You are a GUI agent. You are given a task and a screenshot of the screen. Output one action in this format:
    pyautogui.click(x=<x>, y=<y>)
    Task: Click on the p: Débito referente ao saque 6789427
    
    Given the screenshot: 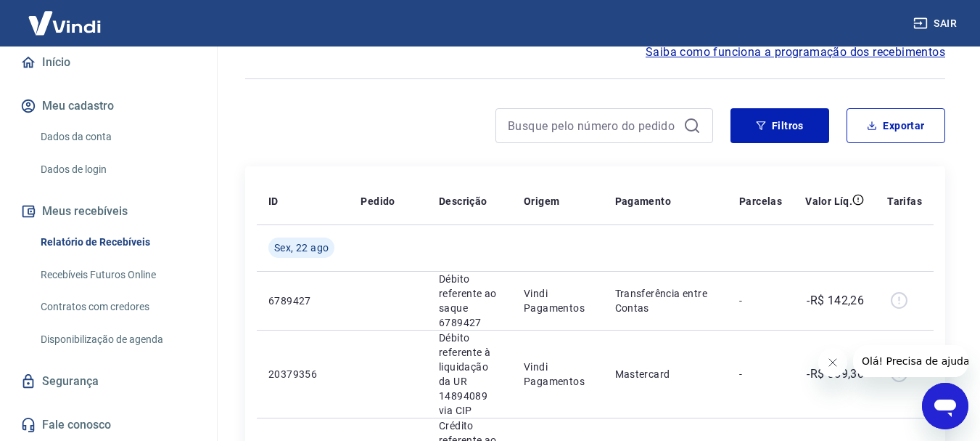 What is the action you would take?
    pyautogui.click(x=469, y=301)
    